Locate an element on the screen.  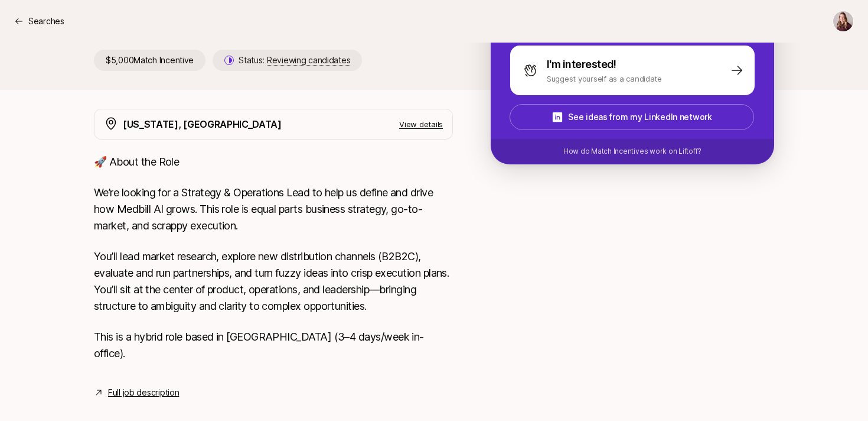
p: Suggest yourself as a candidate is located at coordinates (604, 79).